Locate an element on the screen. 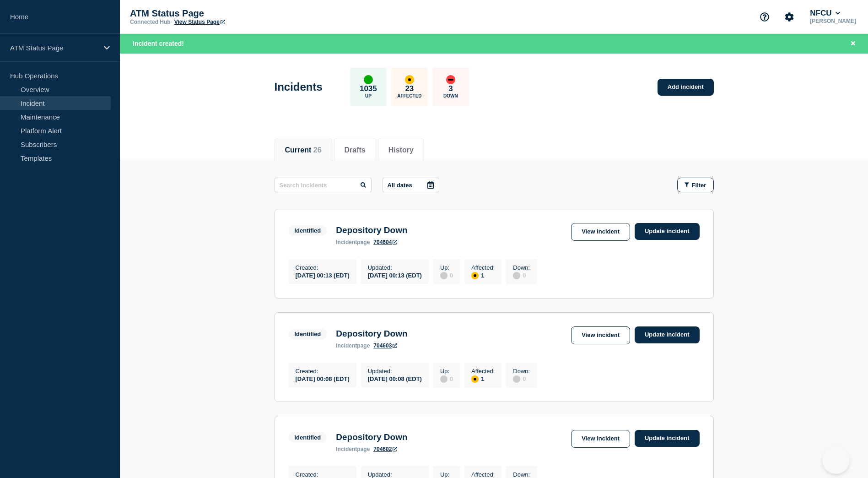 Image resolution: width=868 pixels, height=478 pixels. p: Affected is located at coordinates (409, 96).